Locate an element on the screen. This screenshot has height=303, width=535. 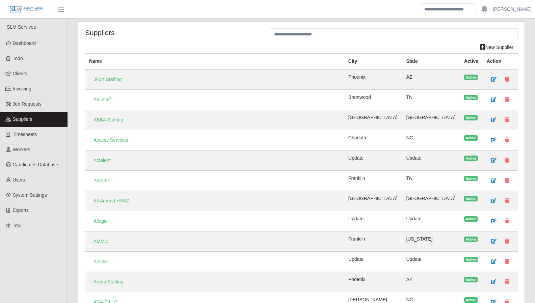
span: Exports is located at coordinates (21, 210).